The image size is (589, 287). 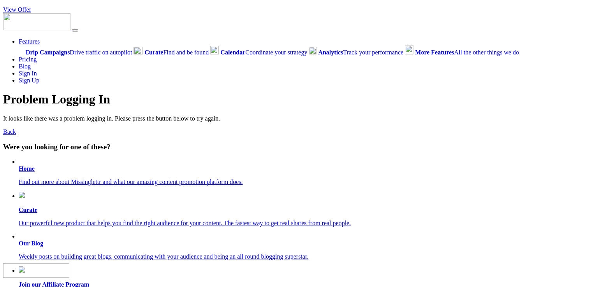 I want to click on button: Menu, so click(x=75, y=30).